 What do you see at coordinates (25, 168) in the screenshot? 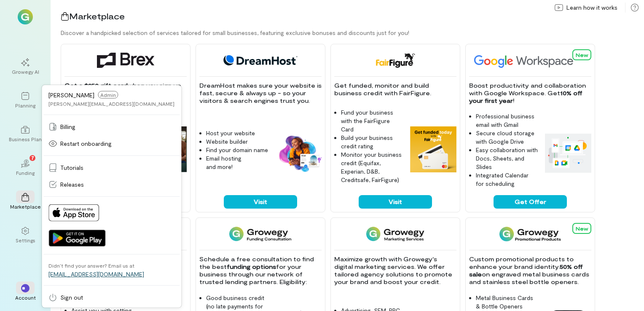
I see `a: Funding` at bounding box center [25, 168].